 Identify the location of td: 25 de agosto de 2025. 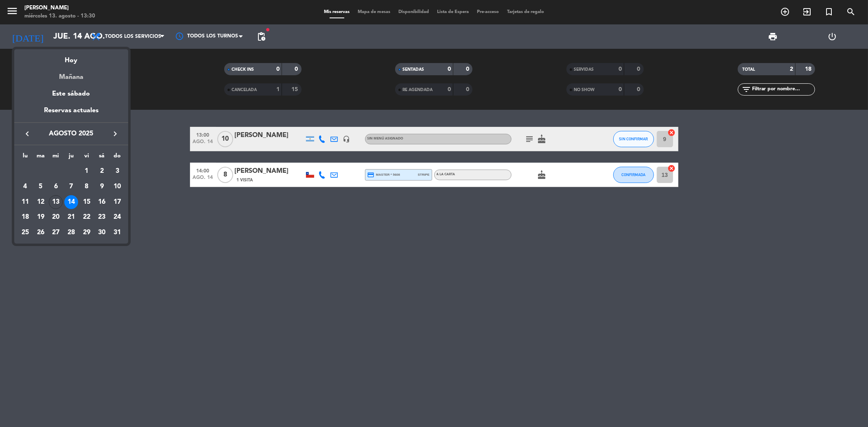
(25, 232).